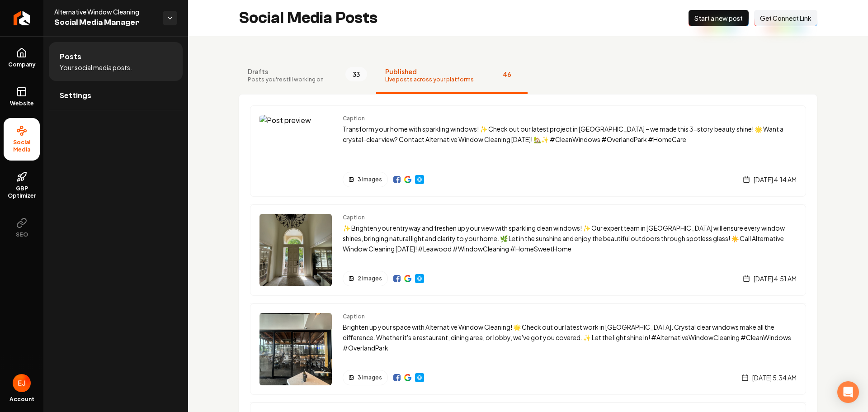 The image size is (868, 412). What do you see at coordinates (22, 383) in the screenshot?
I see `img: Eduard Joers` at bounding box center [22, 383].